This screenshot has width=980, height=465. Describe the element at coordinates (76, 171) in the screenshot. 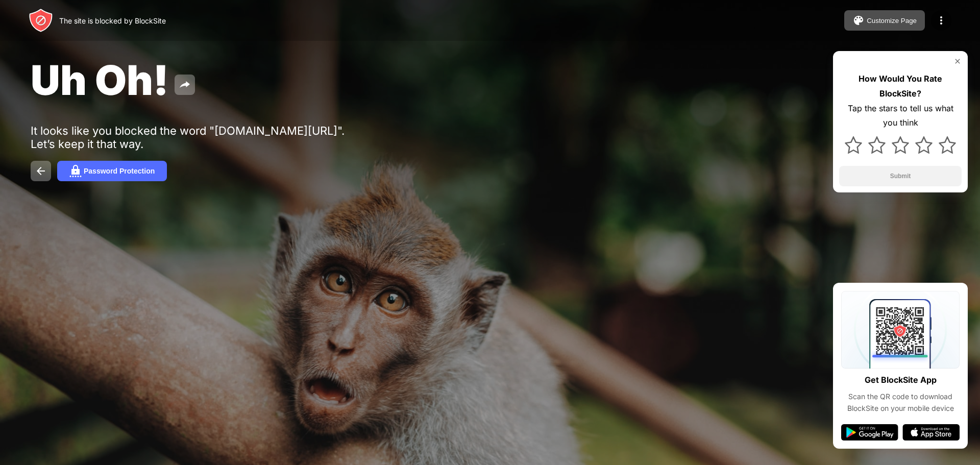

I see `img: password.svg` at that location.